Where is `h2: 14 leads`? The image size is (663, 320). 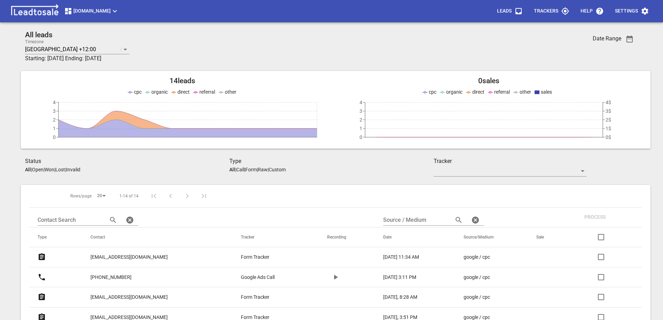
h2: 14 leads is located at coordinates (182, 81).